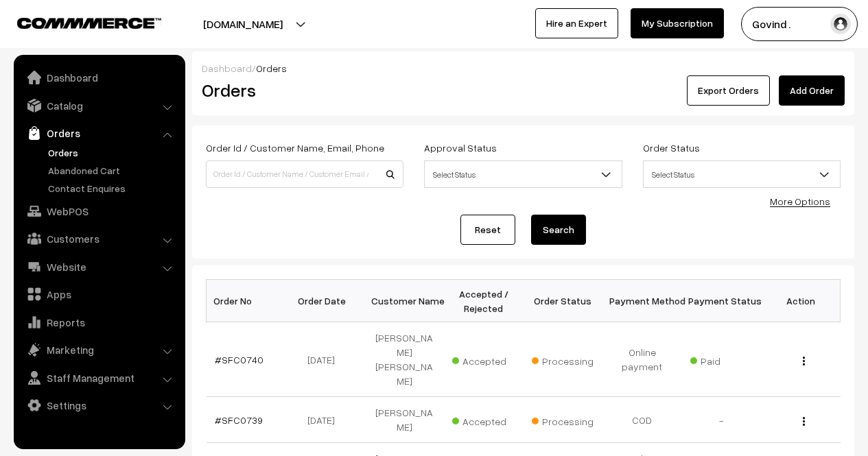  What do you see at coordinates (113, 188) in the screenshot?
I see `a: Contact Enquires` at bounding box center [113, 188].